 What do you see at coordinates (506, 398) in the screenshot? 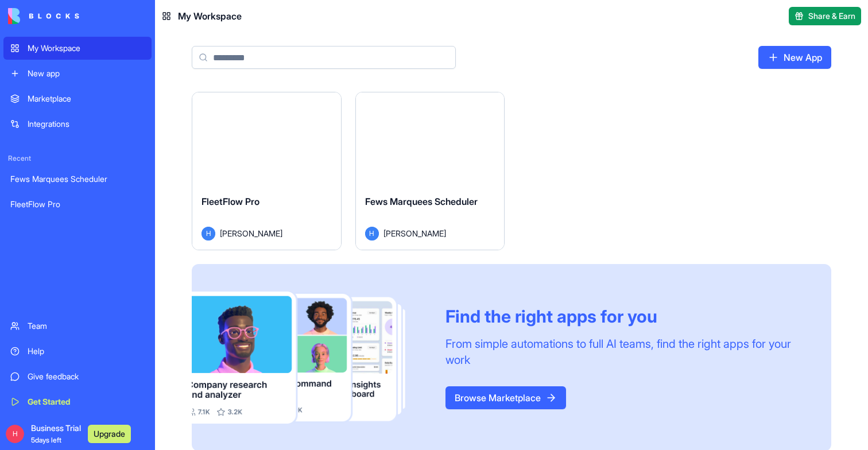
I see `a: Browse Marketplace` at bounding box center [506, 398].